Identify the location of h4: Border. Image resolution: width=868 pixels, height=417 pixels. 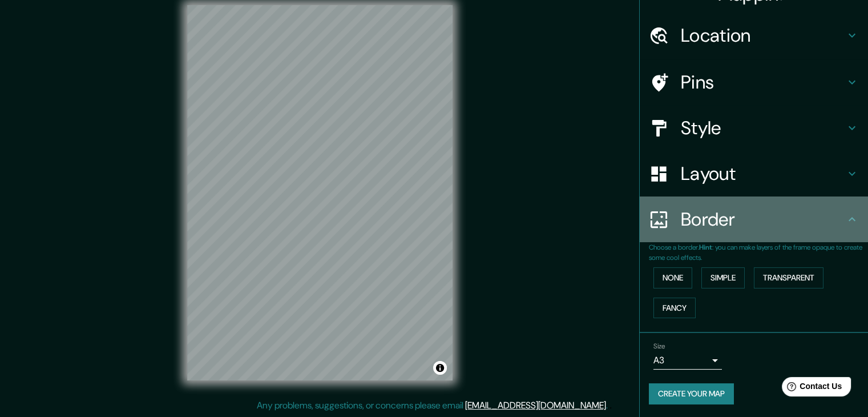
(764, 220).